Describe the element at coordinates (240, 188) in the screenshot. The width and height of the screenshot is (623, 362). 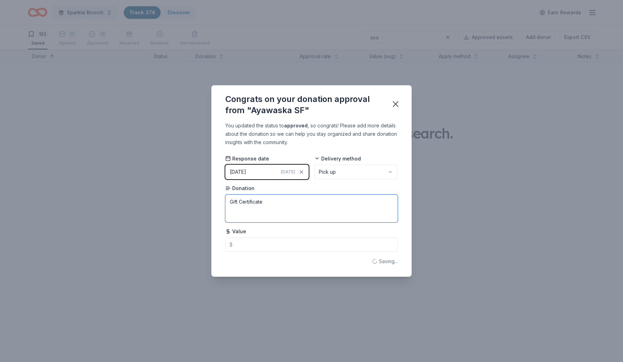
I see `span: Donation` at that location.